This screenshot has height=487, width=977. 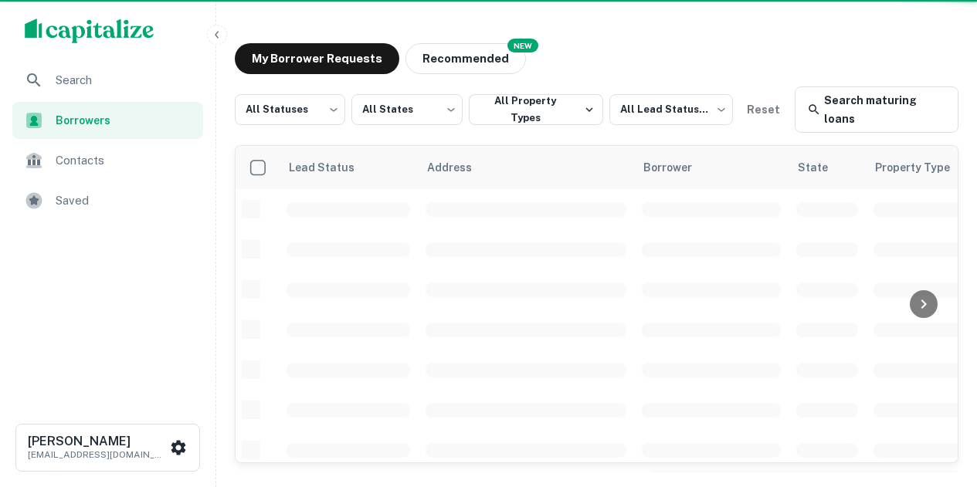 What do you see at coordinates (764, 110) in the screenshot?
I see `button: Reset` at bounding box center [764, 110].